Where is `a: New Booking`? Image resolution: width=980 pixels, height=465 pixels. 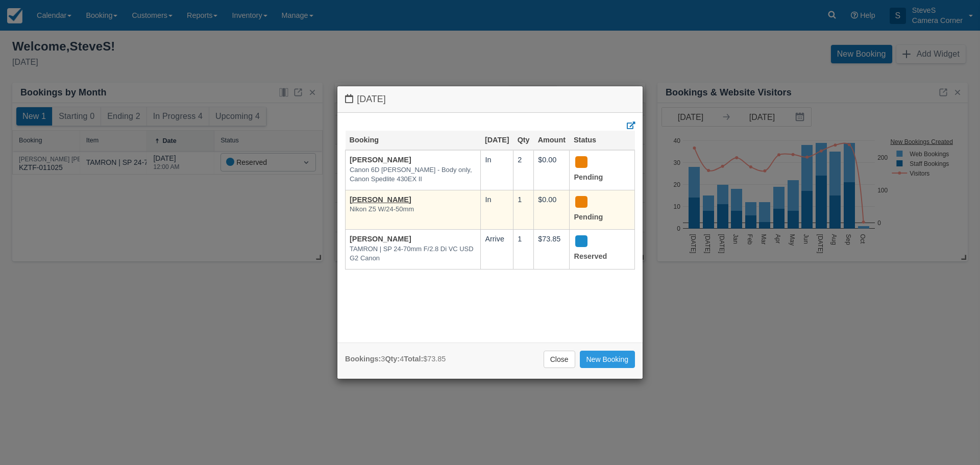 a: New Booking is located at coordinates (607, 359).